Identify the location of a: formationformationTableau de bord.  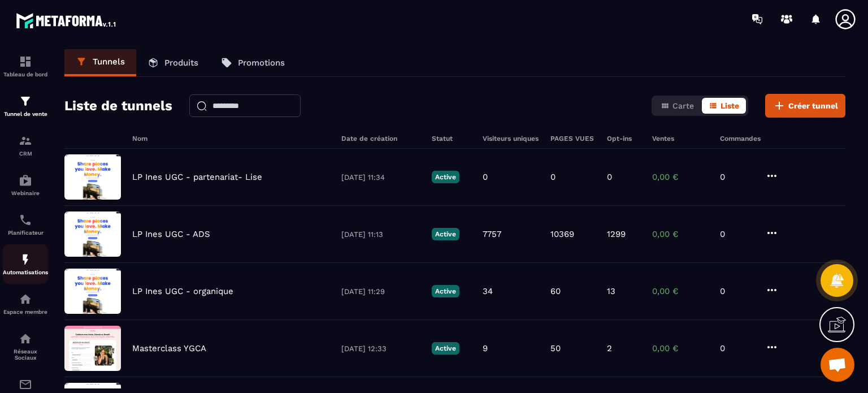
(25, 66).